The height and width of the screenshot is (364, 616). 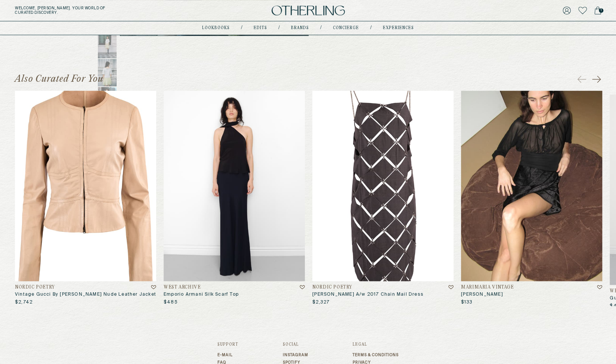 I want to click on a: Edits, so click(x=260, y=28).